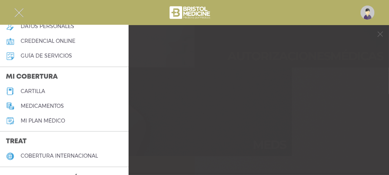 The image size is (389, 175). I want to click on h5: cobertura internacional, so click(59, 156).